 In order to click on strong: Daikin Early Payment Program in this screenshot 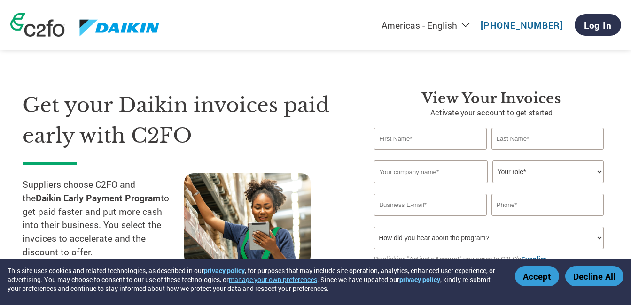, I will do `click(98, 198)`.